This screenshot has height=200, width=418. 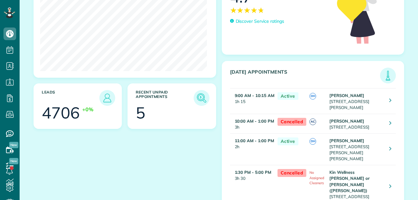 What do you see at coordinates (254, 121) in the screenshot?
I see `strong: 10:00 AM - 1:00 PM` at bounding box center [254, 121].